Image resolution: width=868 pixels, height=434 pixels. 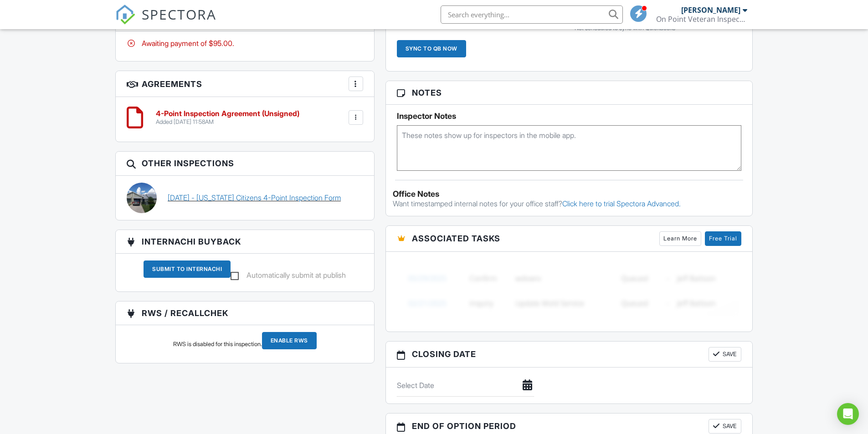 What do you see at coordinates (125, 15) in the screenshot?
I see `img: The Best Home Inspection Software - Spectora` at bounding box center [125, 15].